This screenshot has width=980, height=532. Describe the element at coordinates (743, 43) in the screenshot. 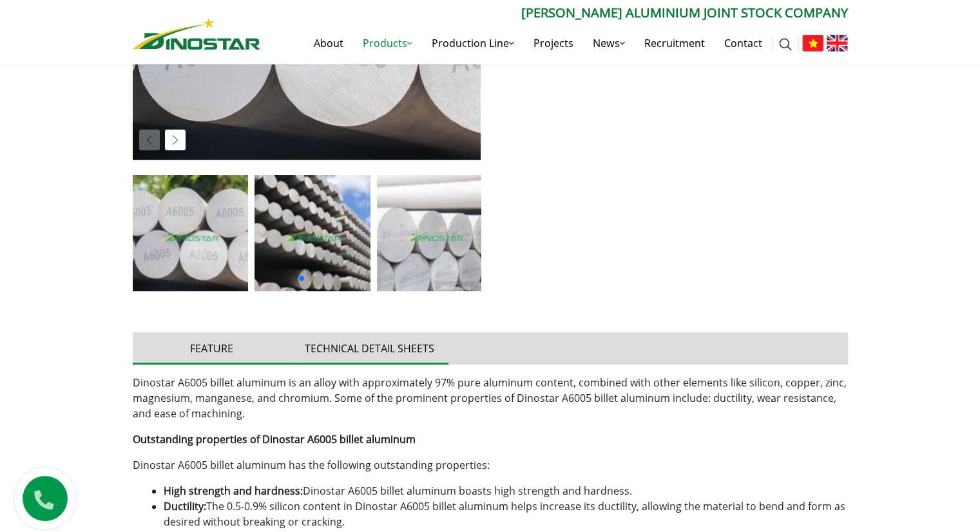

I see `a: Contact` at that location.